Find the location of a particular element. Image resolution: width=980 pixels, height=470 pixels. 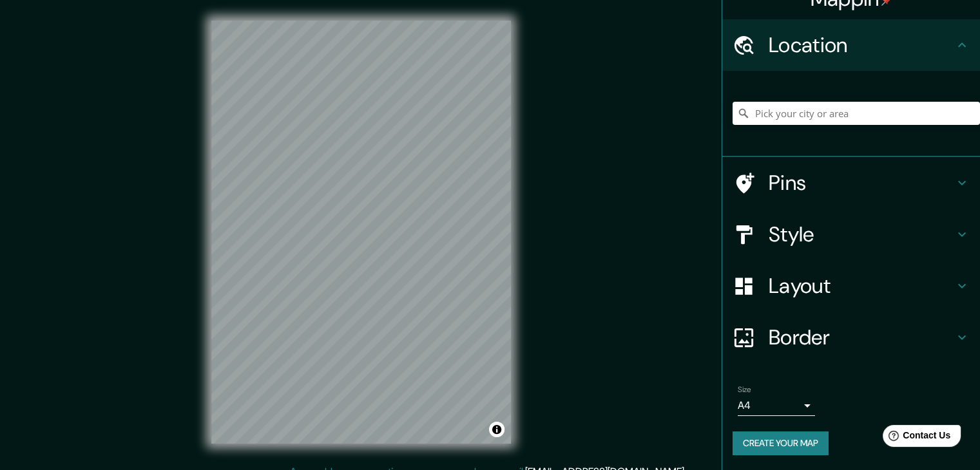

label: Size is located at coordinates (744, 390).